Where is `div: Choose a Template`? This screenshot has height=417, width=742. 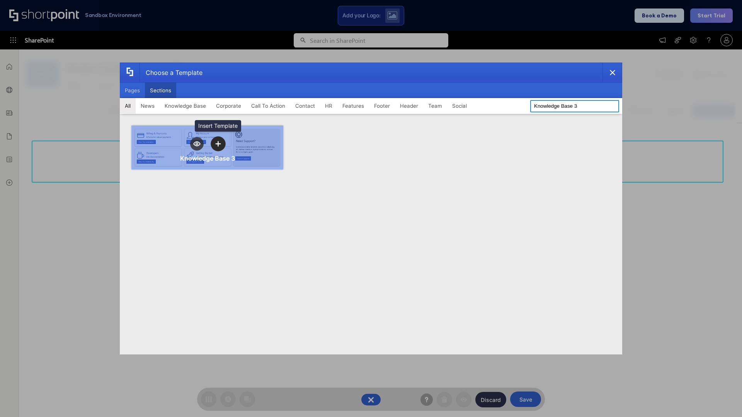 div: Choose a Template is located at coordinates (171, 73).